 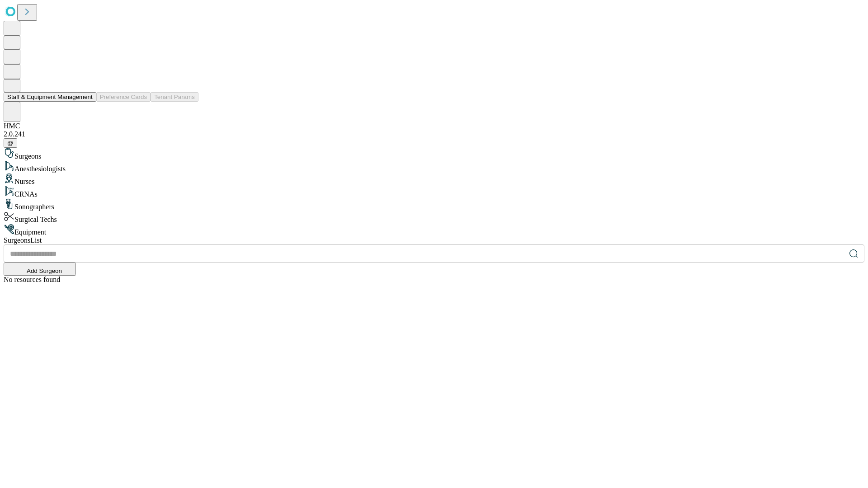 What do you see at coordinates (44, 271) in the screenshot?
I see `span: Add Surgeon` at bounding box center [44, 271].